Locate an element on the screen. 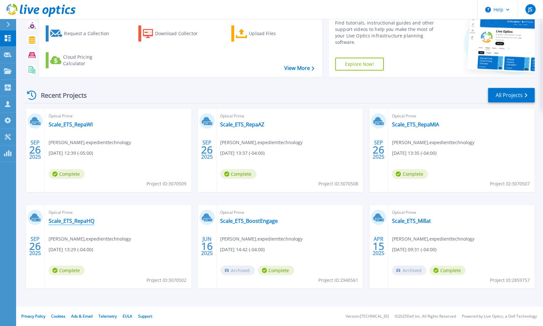  a: All Projects is located at coordinates (512, 95).